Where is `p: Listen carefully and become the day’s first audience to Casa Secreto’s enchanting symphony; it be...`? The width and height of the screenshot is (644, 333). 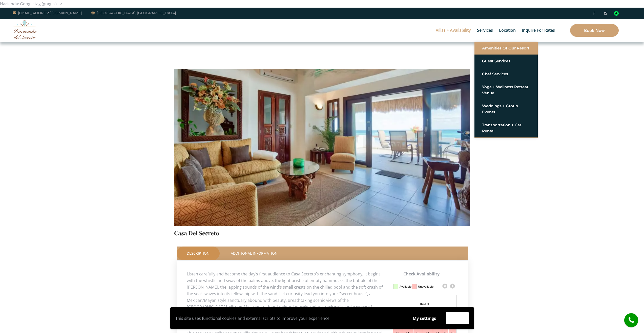
p: Listen carefully and become the day’s first audience to Casa Secreto’s enchanting symphony; it be... is located at coordinates (322, 296).